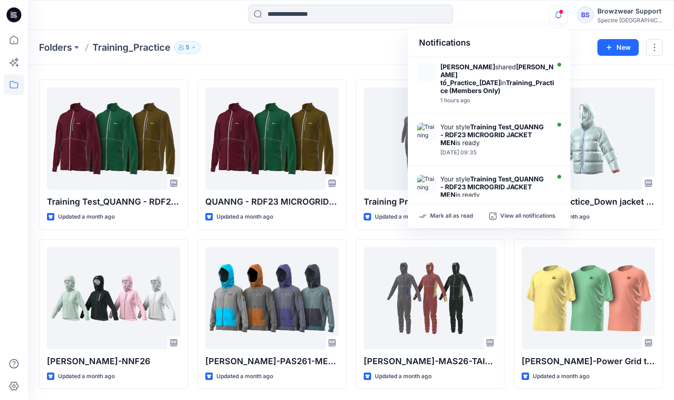 The image size is (674, 400). I want to click on a: Training Test_QUANNG - RDF23 MICROGRID JACKET MEN, so click(113, 139).